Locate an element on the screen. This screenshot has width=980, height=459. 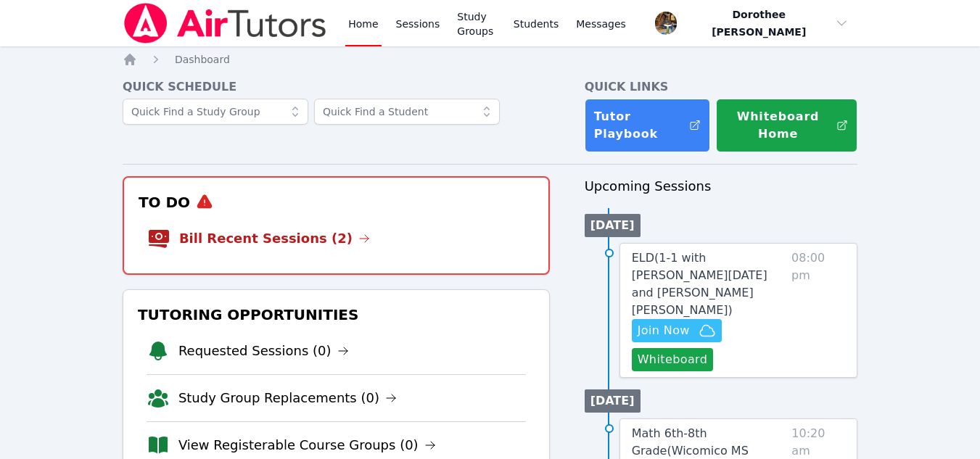
a: View Registerable Course Groups (0) is located at coordinates (307, 445).